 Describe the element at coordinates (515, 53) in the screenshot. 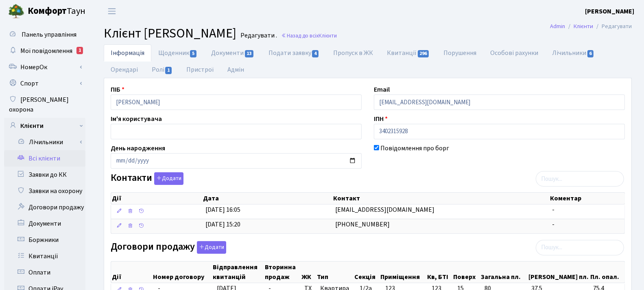

I see `a: Особові рахунки` at that location.